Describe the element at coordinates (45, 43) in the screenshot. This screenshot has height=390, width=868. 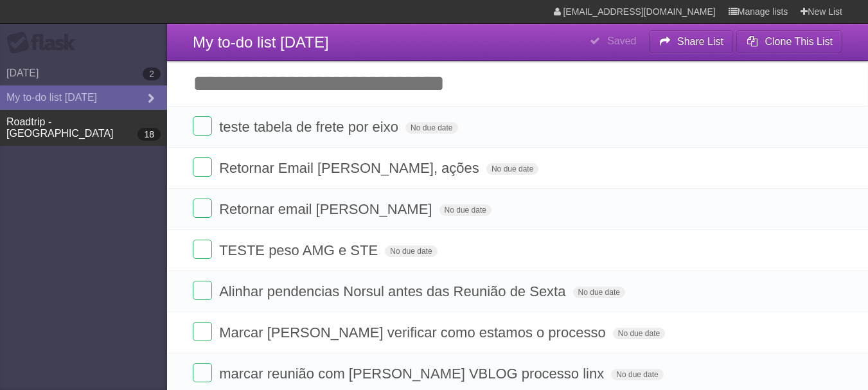
I see `div: Flask` at that location.